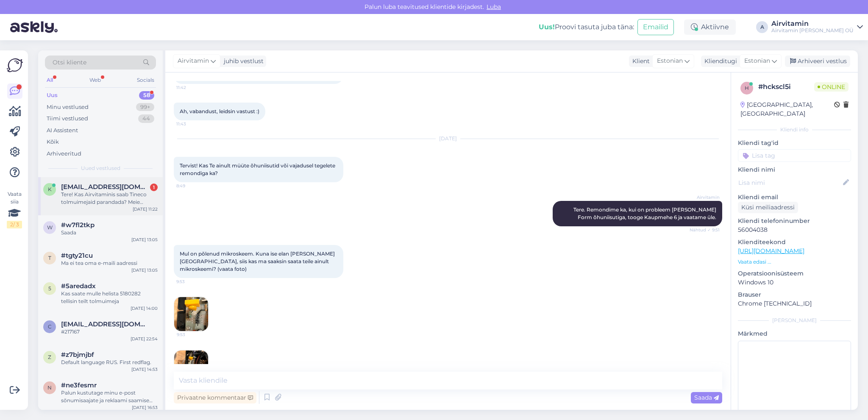 This screenshot has height=420, width=868. Describe the element at coordinates (50, 257) in the screenshot. I see `span: t` at that location.